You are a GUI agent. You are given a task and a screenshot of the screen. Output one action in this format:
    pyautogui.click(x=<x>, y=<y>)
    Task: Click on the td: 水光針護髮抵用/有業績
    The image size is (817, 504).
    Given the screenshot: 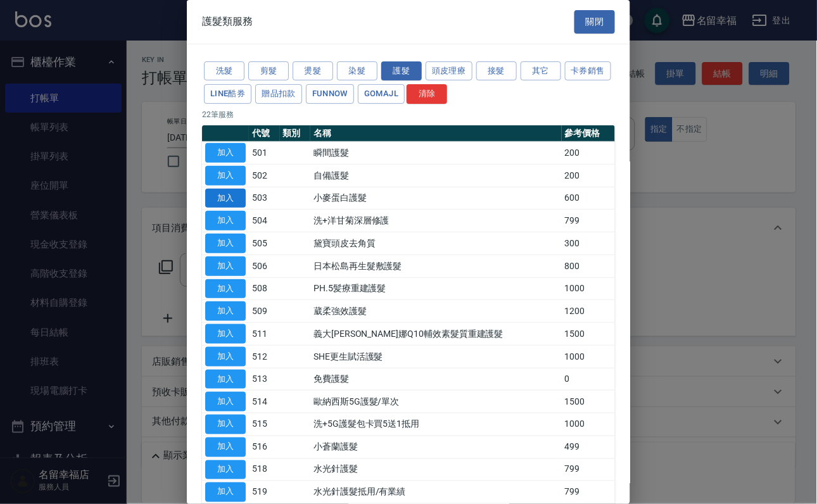 What is the action you would take?
    pyautogui.click(x=436, y=493)
    